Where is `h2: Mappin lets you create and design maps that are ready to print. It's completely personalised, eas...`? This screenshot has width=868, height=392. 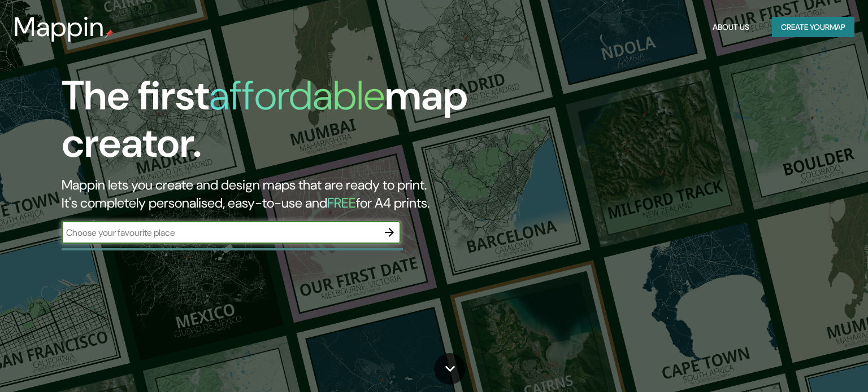 h2: Mappin lets you create and design maps that are ready to print. It's completely personalised, eas... is located at coordinates (279, 194).